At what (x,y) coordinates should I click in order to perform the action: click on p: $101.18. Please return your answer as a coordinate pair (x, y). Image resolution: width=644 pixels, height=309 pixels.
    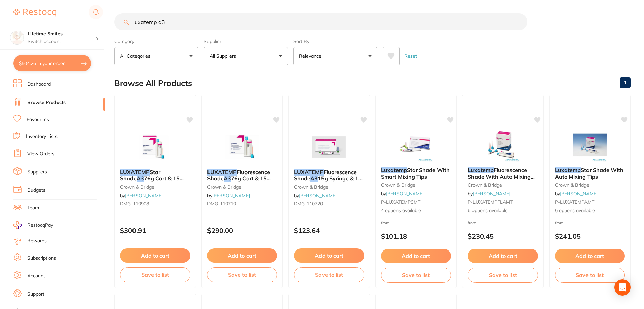
    Looking at the image, I should click on (416, 236).